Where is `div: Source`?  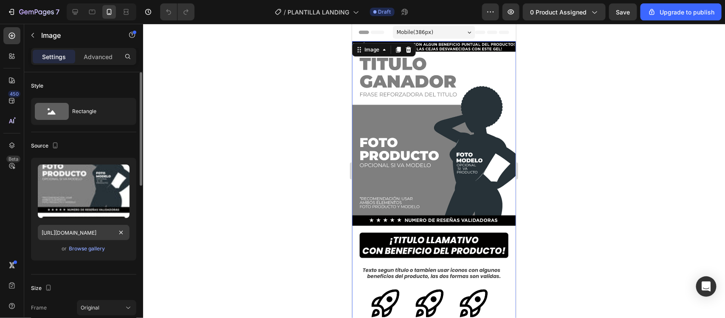 div: Source is located at coordinates (45, 146).